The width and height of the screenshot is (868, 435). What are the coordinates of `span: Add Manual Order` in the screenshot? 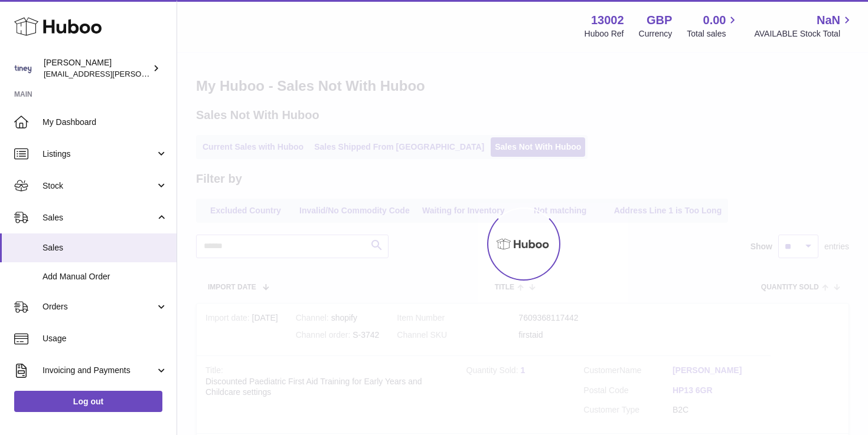 It's located at (105, 277).